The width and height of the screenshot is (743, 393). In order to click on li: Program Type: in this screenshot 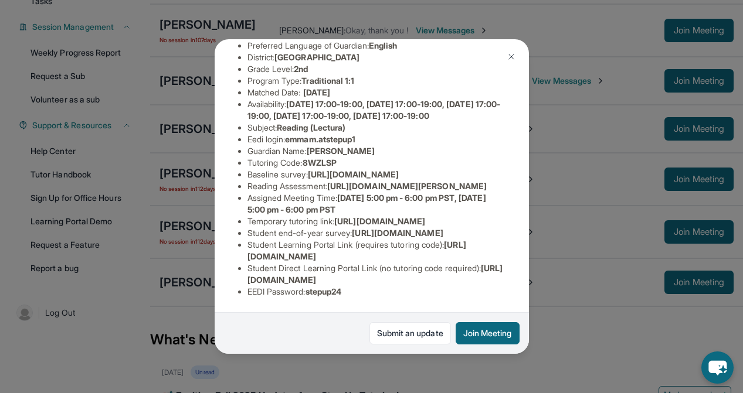, I will do `click(376, 81)`.